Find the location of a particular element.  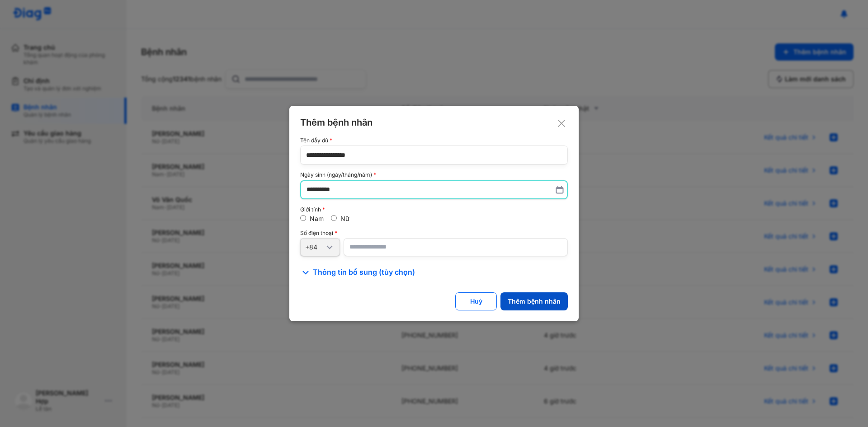

div: Giới tính is located at coordinates (434, 210).